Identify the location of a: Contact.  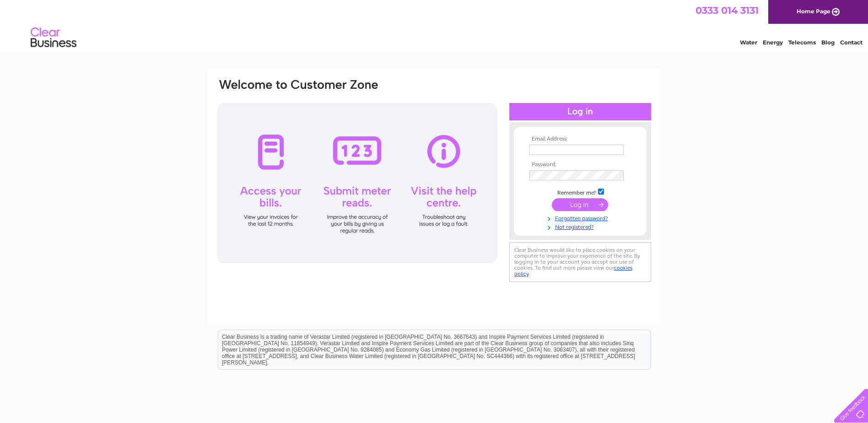
(851, 42).